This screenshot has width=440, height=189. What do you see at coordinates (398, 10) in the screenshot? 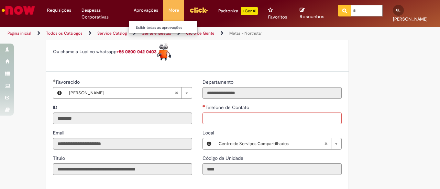
I see `span: GL` at bounding box center [398, 10].